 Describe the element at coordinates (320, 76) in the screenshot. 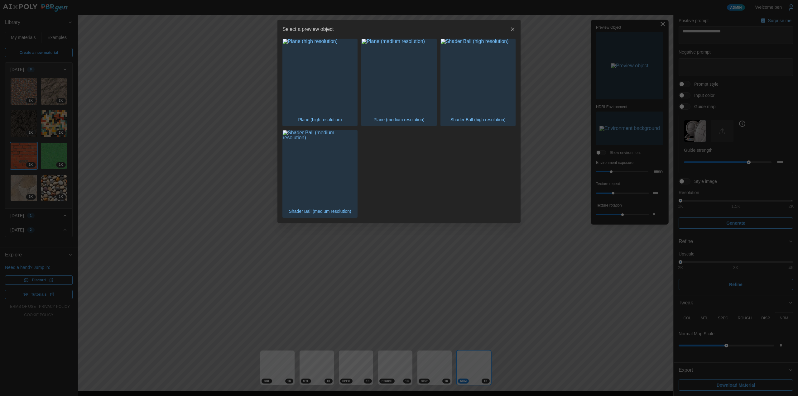

I see `img: Plane (high resolution)` at that location.